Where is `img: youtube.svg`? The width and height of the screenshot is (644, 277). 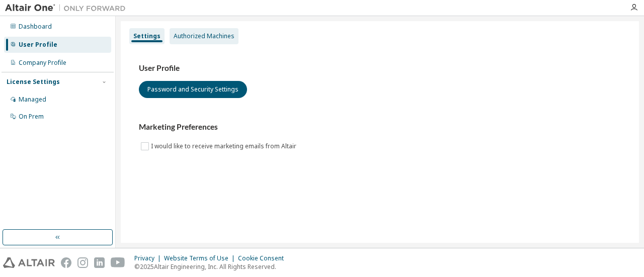
img: youtube.svg is located at coordinates (118, 263).